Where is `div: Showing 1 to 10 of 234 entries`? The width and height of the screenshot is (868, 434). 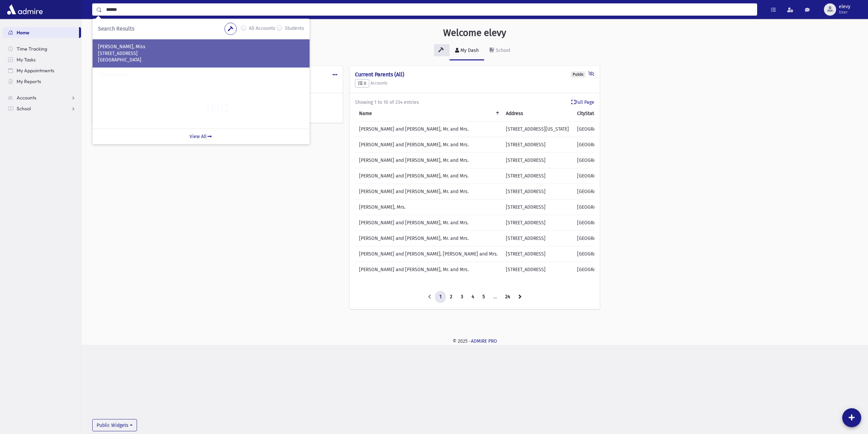
div: Showing 1 to 10 of 234 entries is located at coordinates (475, 102).